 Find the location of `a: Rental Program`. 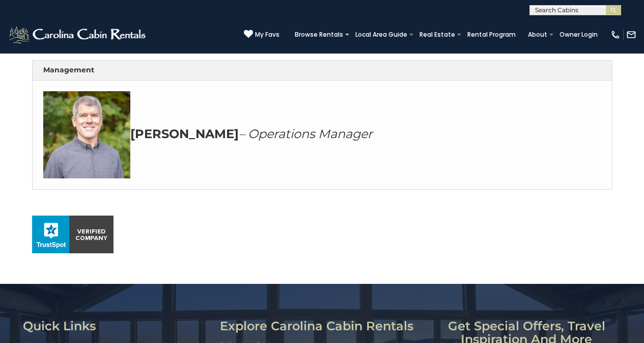

a: Rental Program is located at coordinates (491, 35).